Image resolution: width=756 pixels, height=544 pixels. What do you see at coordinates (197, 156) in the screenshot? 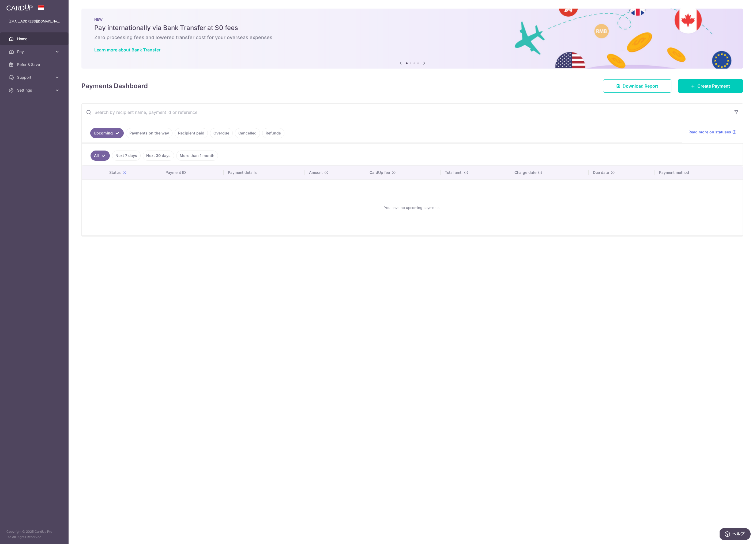
I see `a: More than 1 month` at bounding box center [197, 156].